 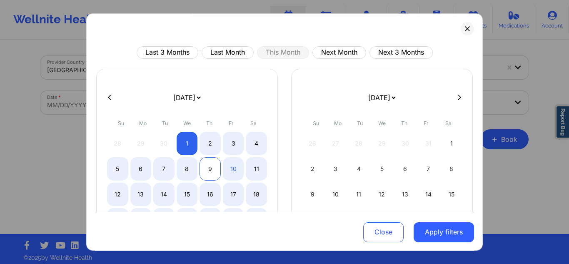 What do you see at coordinates (141, 219) in the screenshot?
I see `div: Mon Oct 20 2025` at bounding box center [141, 219].